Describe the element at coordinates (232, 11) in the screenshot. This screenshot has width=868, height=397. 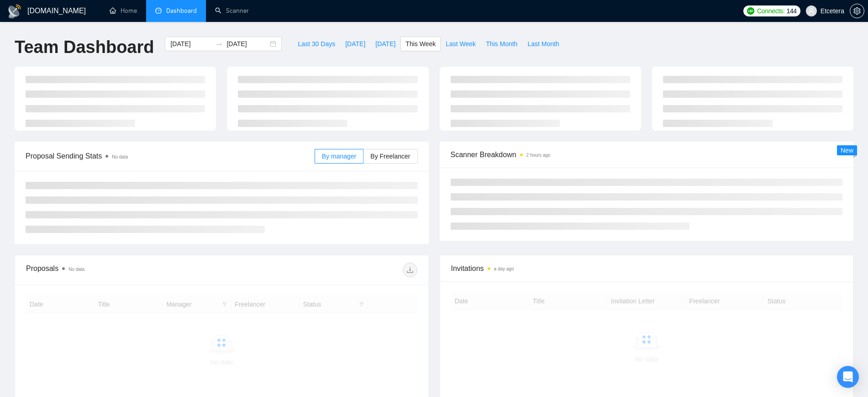
I see `a: searchScanner` at that location.